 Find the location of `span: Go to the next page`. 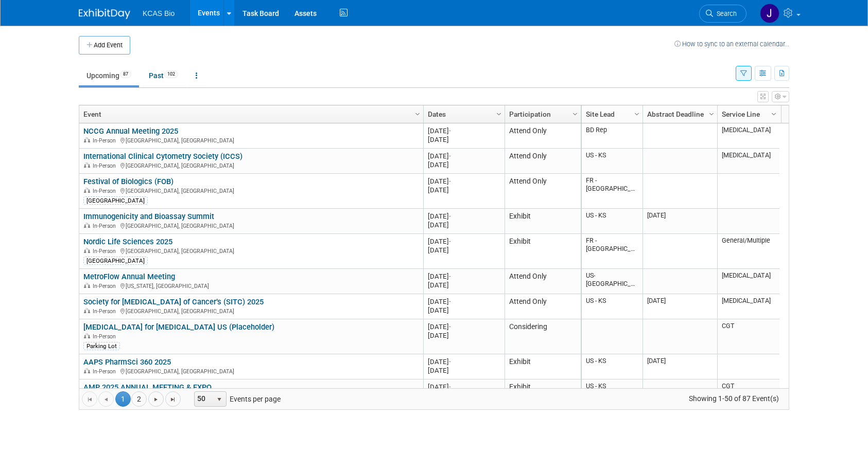

span: Go to the next page is located at coordinates (156, 399).